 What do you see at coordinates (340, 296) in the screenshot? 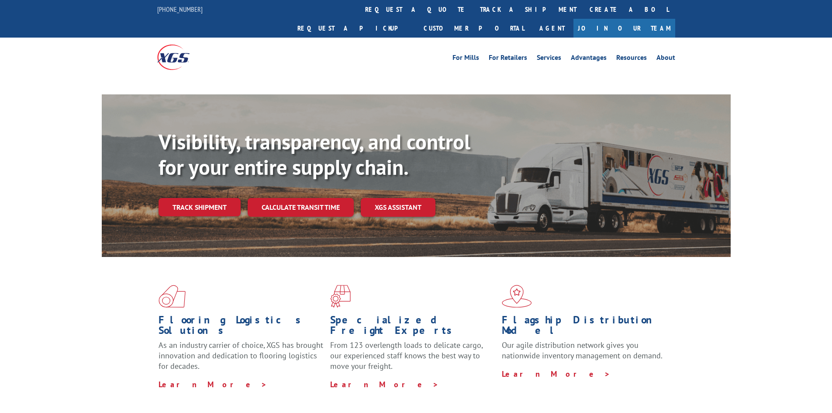
I see `img: xgs-icon-focused-on-flooring-red` at bounding box center [340, 296].